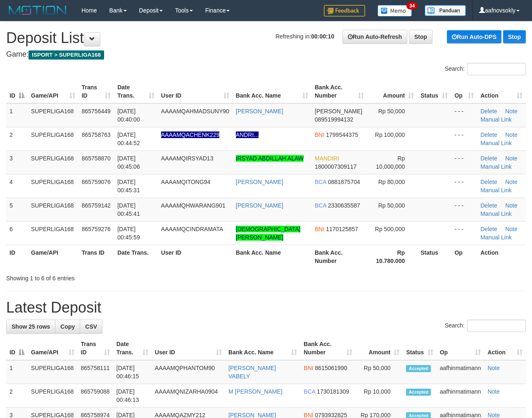  Describe the element at coordinates (380, 396) in the screenshot. I see `td: Rp 10,000` at that location.